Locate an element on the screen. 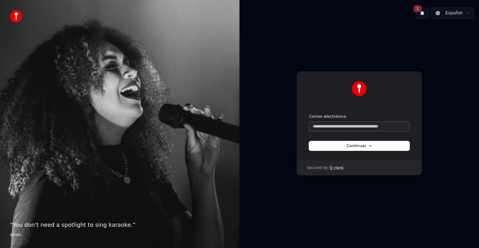  footer: Anon is located at coordinates (120, 234).